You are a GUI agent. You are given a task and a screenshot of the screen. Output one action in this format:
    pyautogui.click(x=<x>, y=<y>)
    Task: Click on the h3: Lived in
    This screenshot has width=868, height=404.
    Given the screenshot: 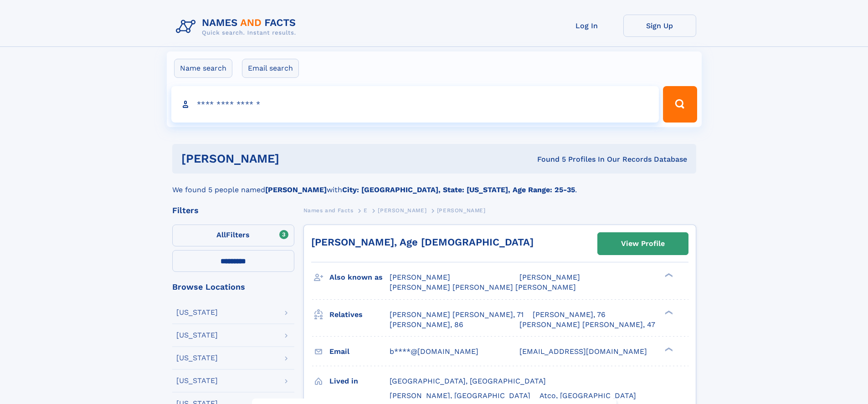 What is the action you would take?
    pyautogui.click(x=360, y=382)
    